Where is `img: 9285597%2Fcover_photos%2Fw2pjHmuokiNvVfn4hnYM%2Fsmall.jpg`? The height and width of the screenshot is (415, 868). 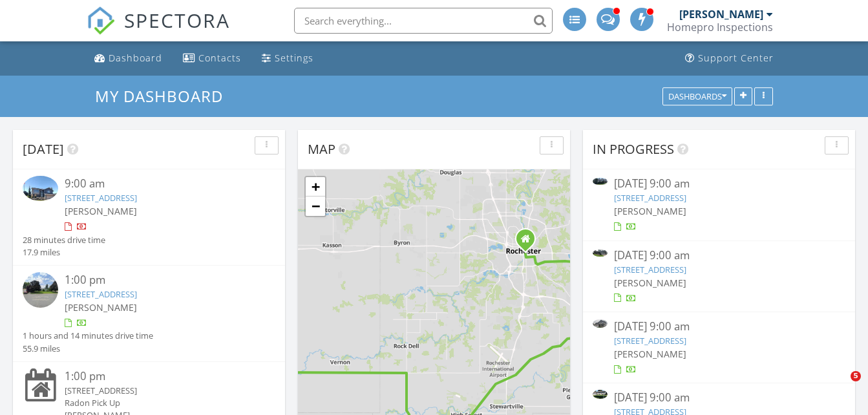
img: 9285597%2Fcover_photos%2Fw2pjHmuokiNvVfn4hnYM%2Fsmall.jpg is located at coordinates (599, 253).